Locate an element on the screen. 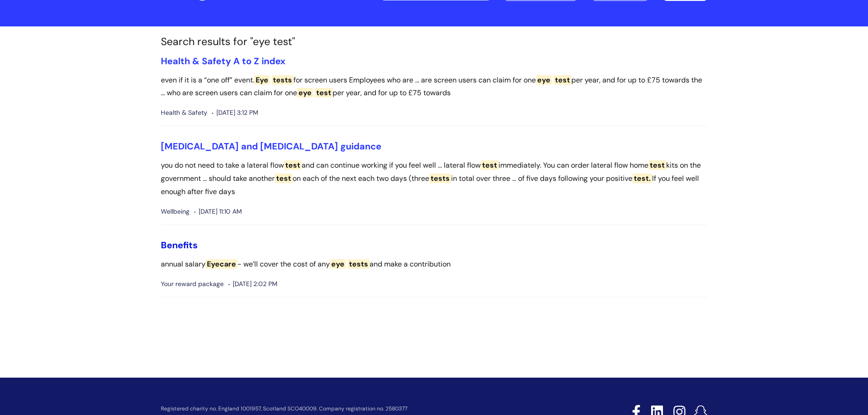 The width and height of the screenshot is (868, 415). a: Benefits is located at coordinates (179, 245).